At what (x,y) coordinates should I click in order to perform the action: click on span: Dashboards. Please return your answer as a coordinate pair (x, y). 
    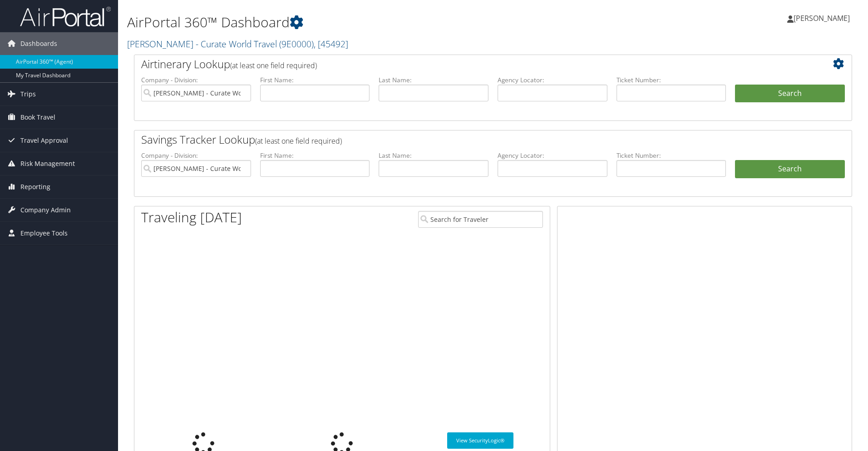
    Looking at the image, I should click on (39, 44).